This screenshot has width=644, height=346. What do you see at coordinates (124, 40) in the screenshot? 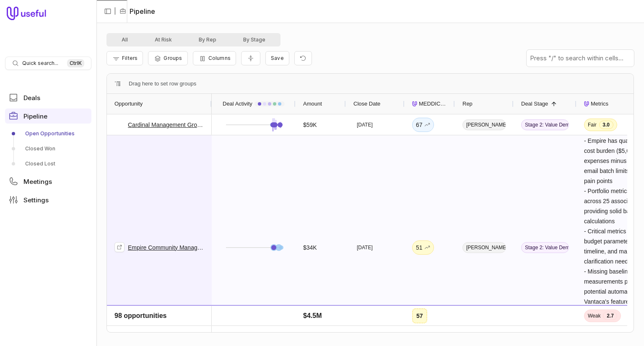
I see `button: All` at bounding box center [124, 40].